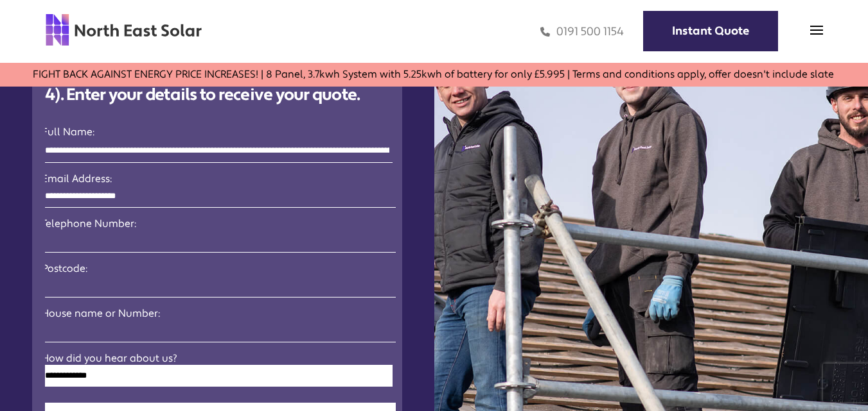 The height and width of the screenshot is (411, 868). What do you see at coordinates (123, 30) in the screenshot?
I see `img: north east solar logo` at bounding box center [123, 30].